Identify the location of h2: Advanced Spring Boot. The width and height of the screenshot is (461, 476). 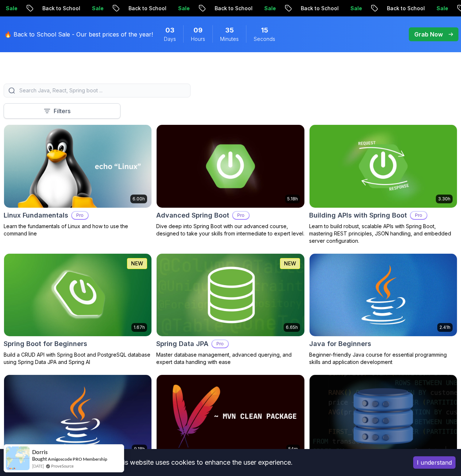
(193, 215).